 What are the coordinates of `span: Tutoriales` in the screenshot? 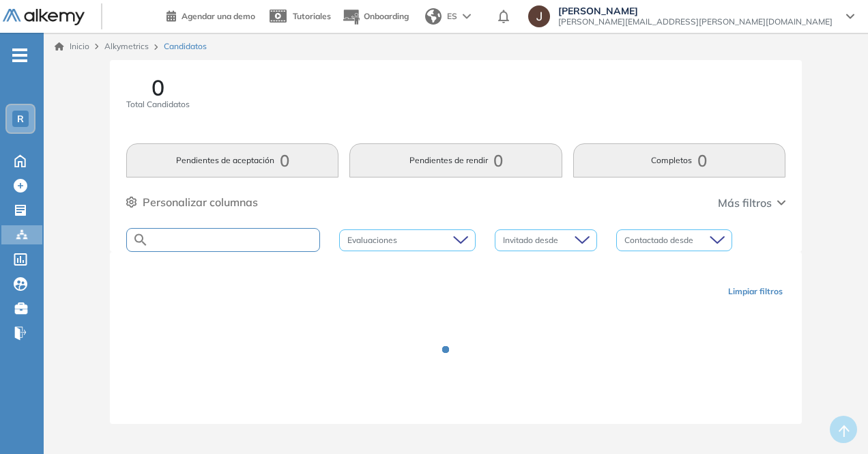 It's located at (312, 16).